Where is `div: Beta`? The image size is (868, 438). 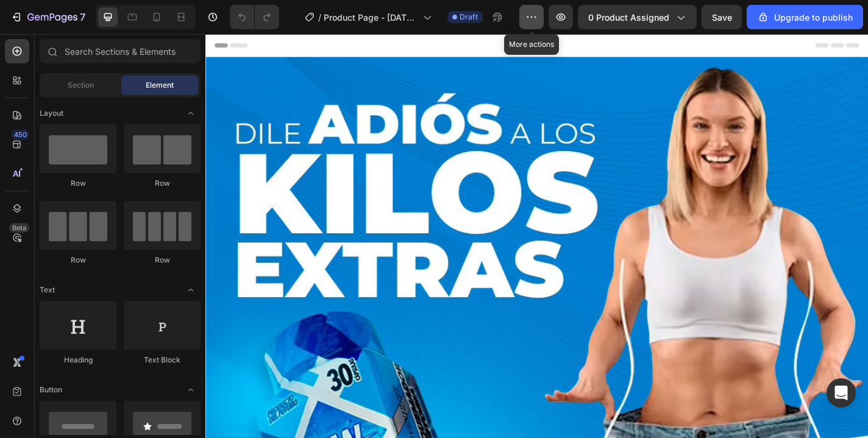 div: Beta is located at coordinates (19, 228).